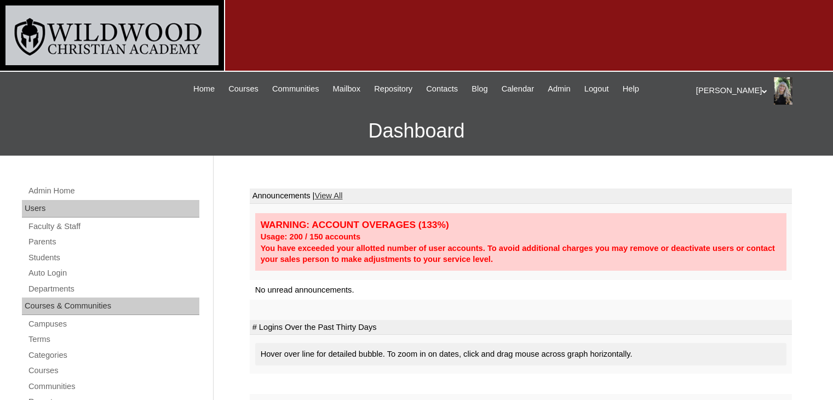  Describe the element at coordinates (559, 89) in the screenshot. I see `span: Admin` at that location.